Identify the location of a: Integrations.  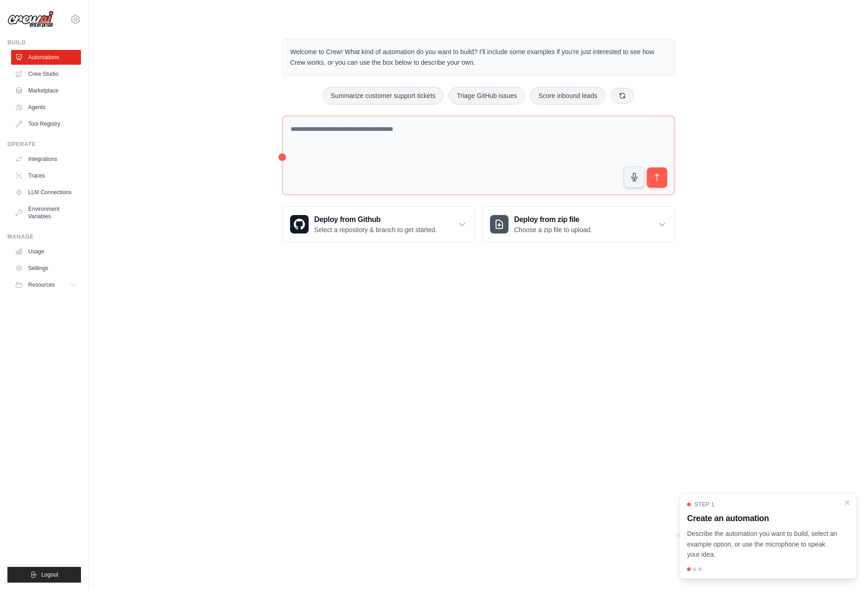
(46, 159).